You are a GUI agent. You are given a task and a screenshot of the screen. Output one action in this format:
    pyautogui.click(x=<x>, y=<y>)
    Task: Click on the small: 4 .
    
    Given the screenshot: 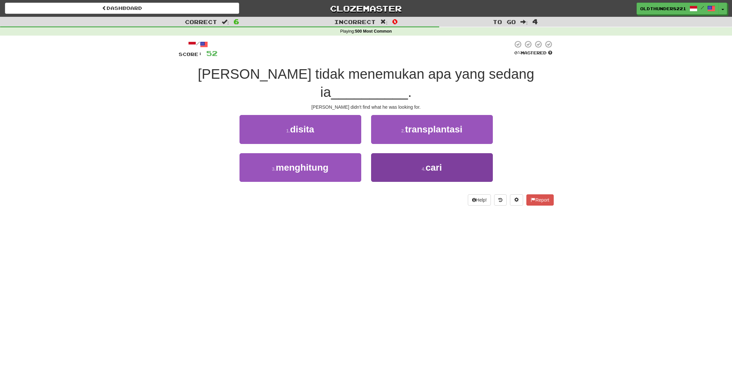 What is the action you would take?
    pyautogui.click(x=424, y=169)
    